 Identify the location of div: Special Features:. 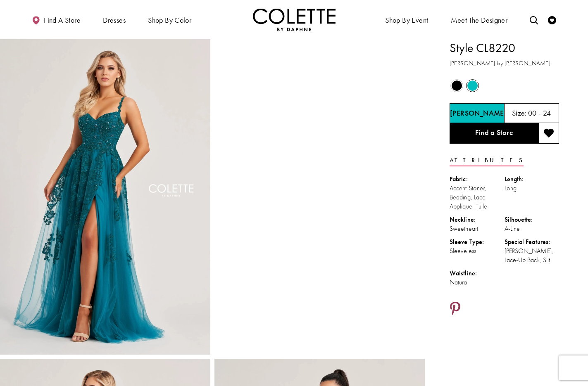
(532, 242).